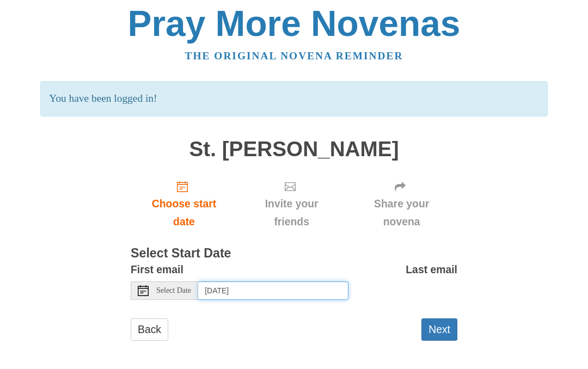  I want to click on p: You have been logged in!, so click(293, 99).